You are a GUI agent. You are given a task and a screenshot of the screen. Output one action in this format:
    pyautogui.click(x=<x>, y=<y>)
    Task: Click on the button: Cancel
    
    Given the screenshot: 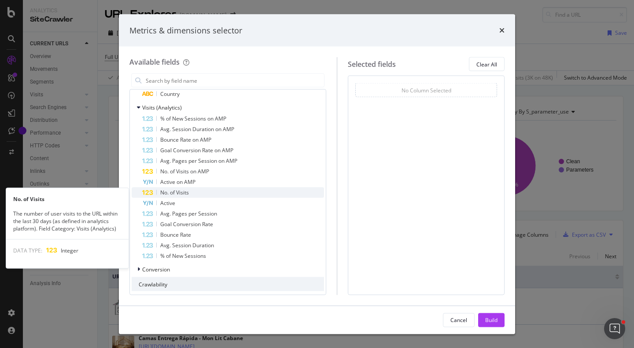 What is the action you would take?
    pyautogui.click(x=459, y=320)
    